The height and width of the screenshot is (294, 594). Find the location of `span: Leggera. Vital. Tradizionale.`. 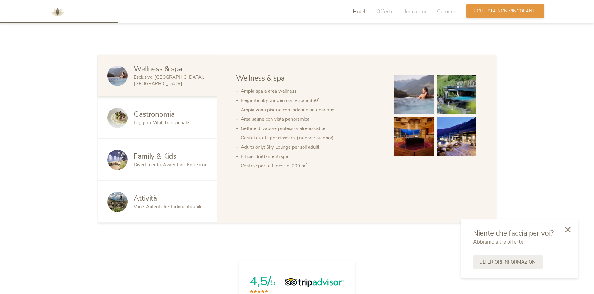

span: Leggera. Vital. Tradizionale. is located at coordinates (162, 123).